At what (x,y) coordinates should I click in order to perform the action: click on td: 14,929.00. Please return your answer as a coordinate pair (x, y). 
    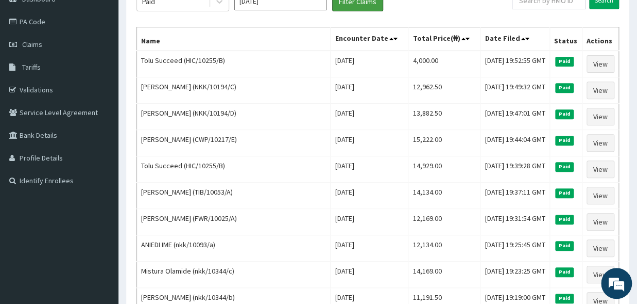
    Looking at the image, I should click on (445, 169).